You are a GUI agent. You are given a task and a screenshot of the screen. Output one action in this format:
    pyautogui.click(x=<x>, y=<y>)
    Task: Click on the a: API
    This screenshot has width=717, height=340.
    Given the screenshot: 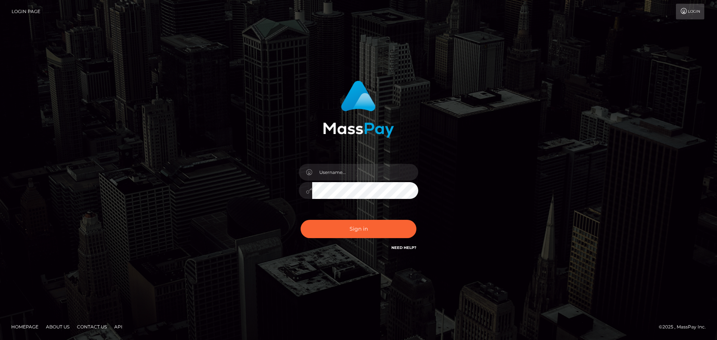 What is the action you would take?
    pyautogui.click(x=118, y=327)
    